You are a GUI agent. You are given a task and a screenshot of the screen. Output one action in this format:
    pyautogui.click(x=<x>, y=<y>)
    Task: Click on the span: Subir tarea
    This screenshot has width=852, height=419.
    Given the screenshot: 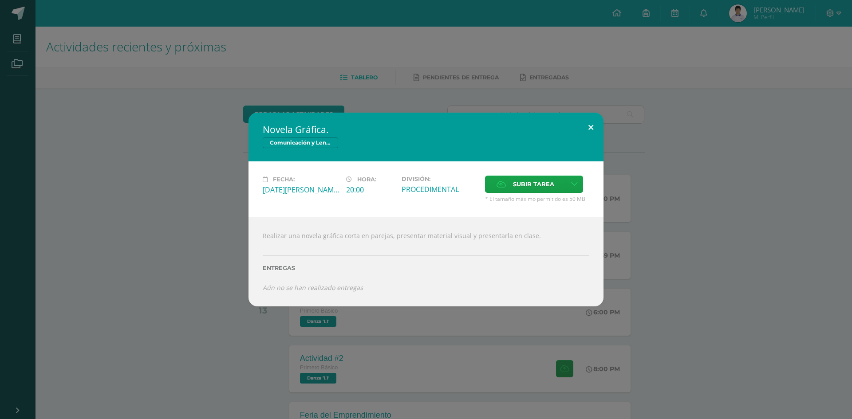 What is the action you would take?
    pyautogui.click(x=534, y=184)
    